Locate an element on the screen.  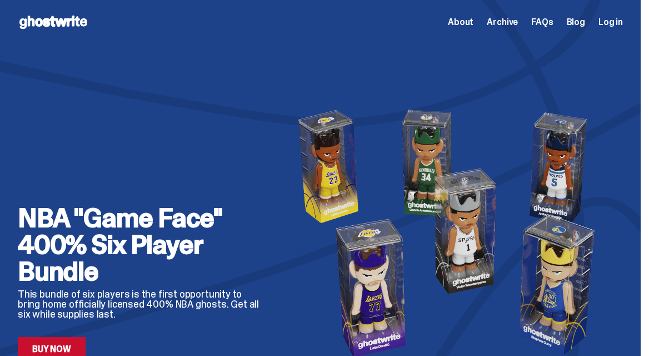
span: Archive is located at coordinates (502, 22).